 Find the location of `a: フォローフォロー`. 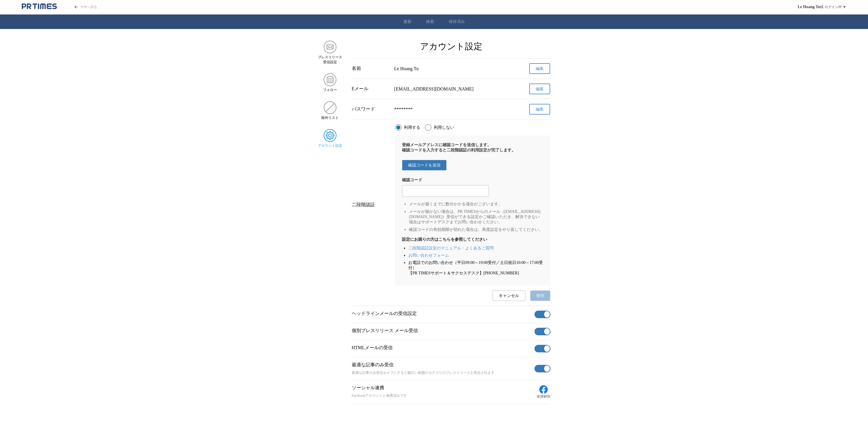

a: フォローフォロー is located at coordinates (330, 83).